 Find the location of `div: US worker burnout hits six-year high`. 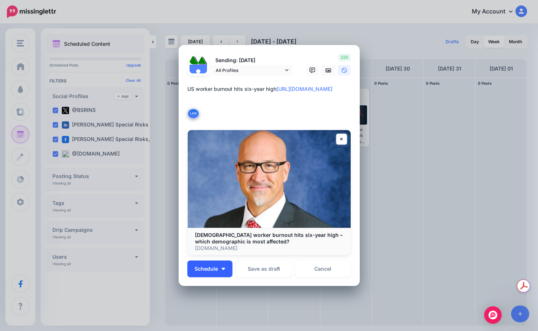

div: US worker burnout hits six-year high is located at coordinates (271, 89).